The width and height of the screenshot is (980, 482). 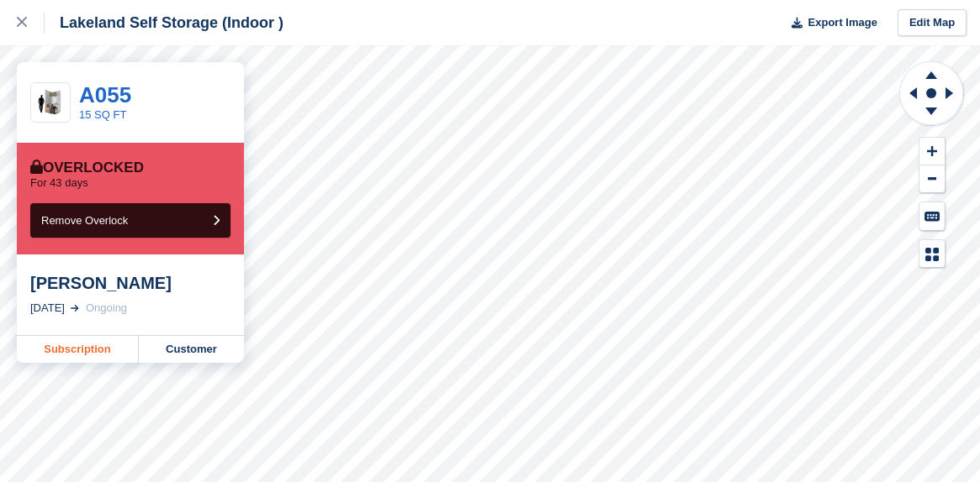 What do you see at coordinates (75, 309) in the screenshot?
I see `img: arrow-right-light-icn-cde0832a797a2874e46488d9cf13f60e5c3a73dbe684e267c42b8395dfbc2abf.svg` at bounding box center [75, 309].